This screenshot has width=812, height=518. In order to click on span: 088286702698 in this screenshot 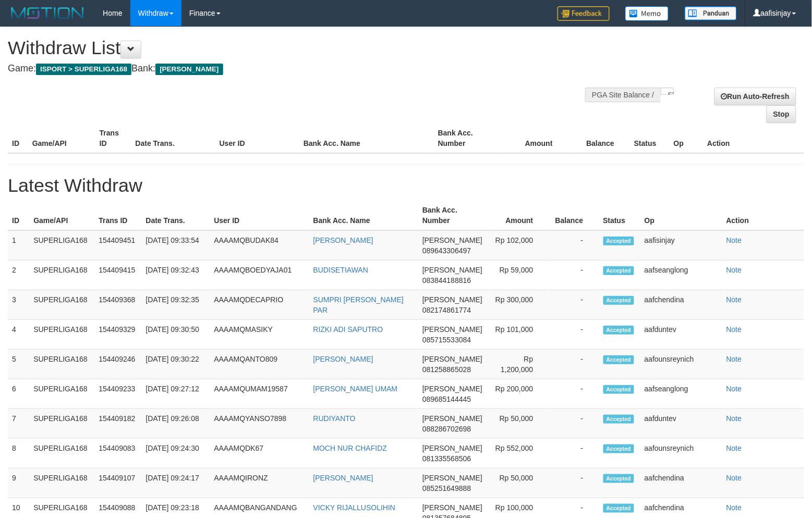, I will do `click(446, 429)`.